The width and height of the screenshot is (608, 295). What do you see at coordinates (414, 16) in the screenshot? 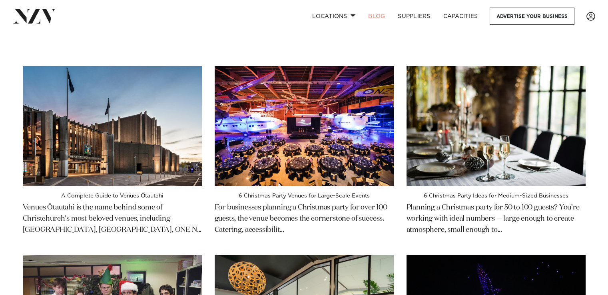
I see `a: SUPPLIERS` at bounding box center [414, 16].